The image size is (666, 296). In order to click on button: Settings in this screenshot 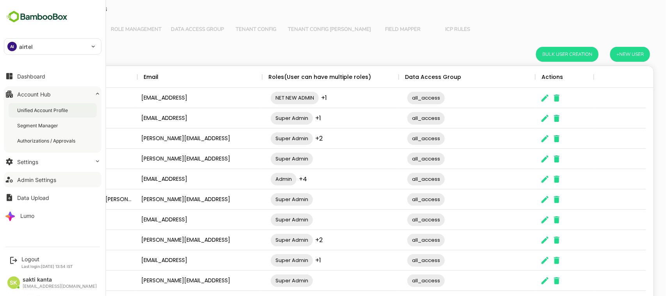, I will do `click(53, 162)`.